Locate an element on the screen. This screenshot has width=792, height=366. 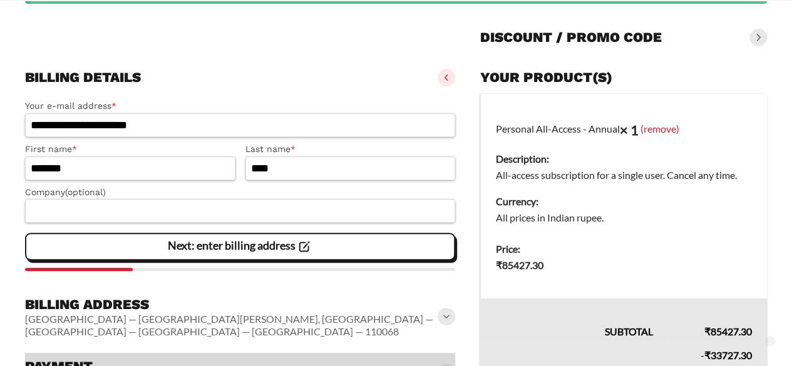
span: 33727.30 is located at coordinates (728, 355).